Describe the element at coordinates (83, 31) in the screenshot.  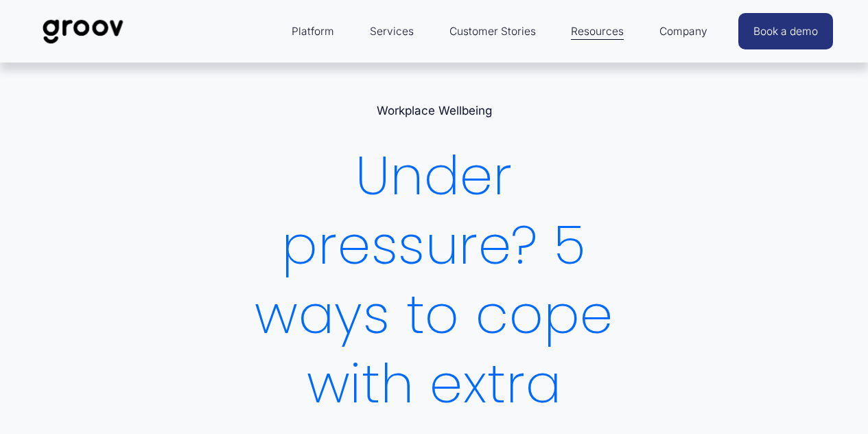
I see `img: Groov | Workplace Science Platform | Unlock Performance | Drive Results` at that location.